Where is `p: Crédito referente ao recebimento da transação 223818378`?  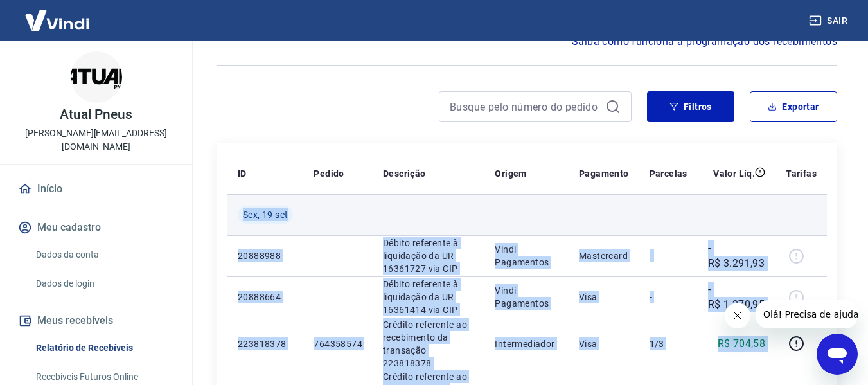
p: Crédito referente ao recebimento da transação 223818378 is located at coordinates (429, 344).